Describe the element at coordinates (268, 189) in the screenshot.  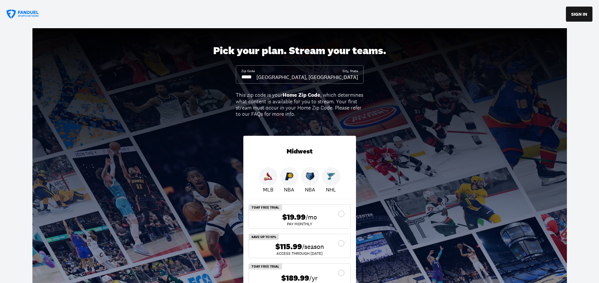
I see `p: MLB` at that location.